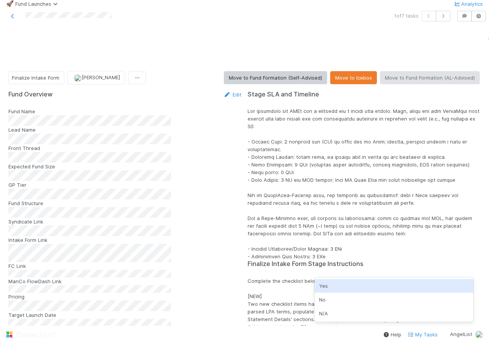  What do you see at coordinates (125, 148) in the screenshot?
I see `div: Front Thread` at bounding box center [125, 148].